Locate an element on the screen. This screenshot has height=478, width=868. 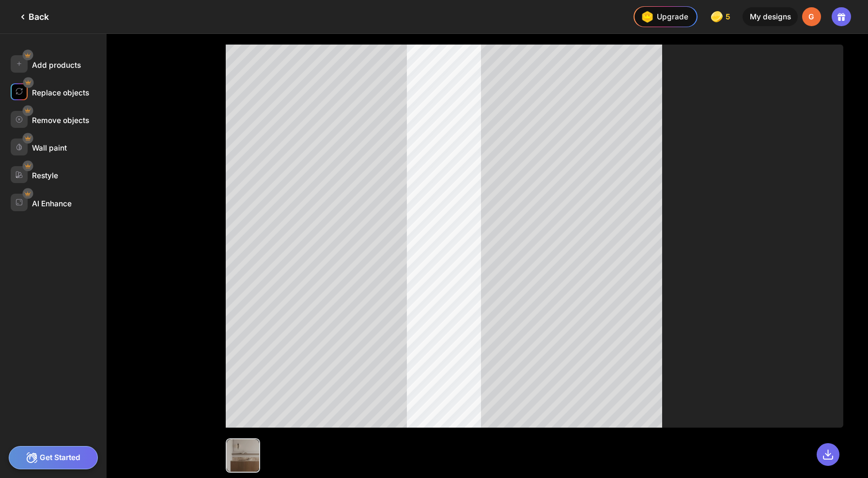
div: Back is located at coordinates (33, 17).